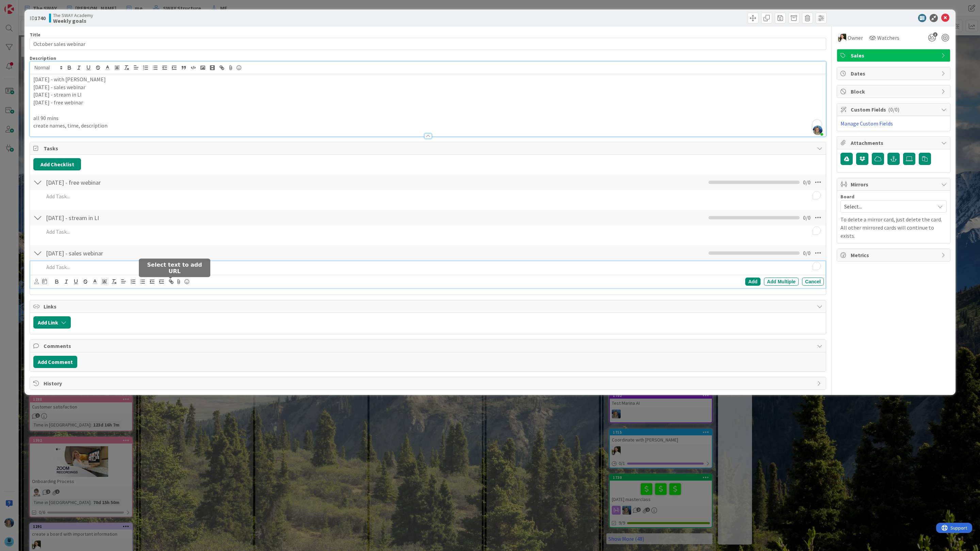  Describe the element at coordinates (53, 323) in the screenshot. I see `button: Add Link` at that location.